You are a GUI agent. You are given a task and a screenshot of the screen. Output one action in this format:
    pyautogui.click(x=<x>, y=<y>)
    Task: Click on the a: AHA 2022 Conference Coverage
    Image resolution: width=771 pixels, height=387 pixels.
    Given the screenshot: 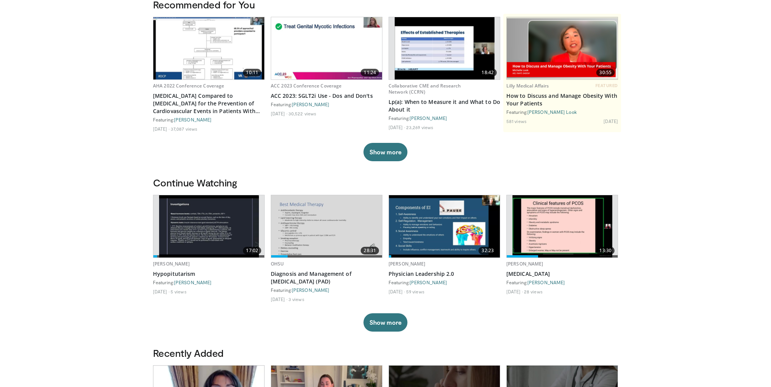 What is the action you would take?
    pyautogui.click(x=189, y=86)
    